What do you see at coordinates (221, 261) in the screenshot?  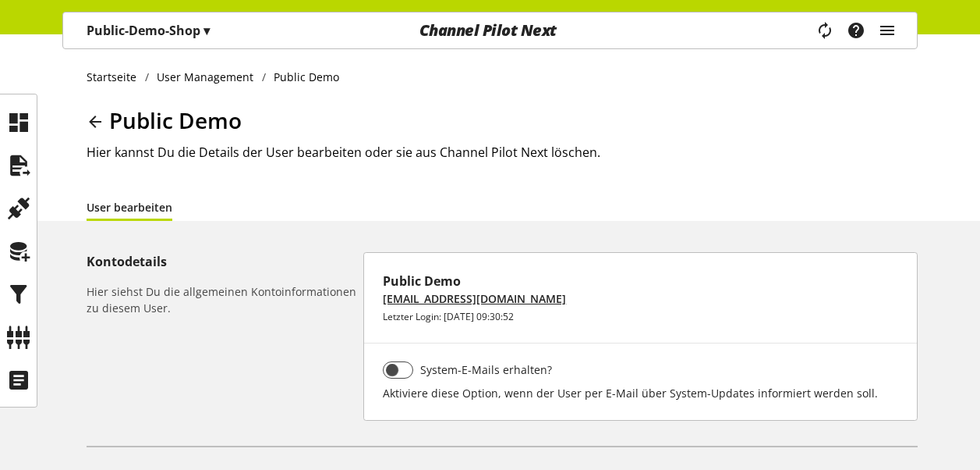 I see `h5: Kontodetails` at bounding box center [221, 261].